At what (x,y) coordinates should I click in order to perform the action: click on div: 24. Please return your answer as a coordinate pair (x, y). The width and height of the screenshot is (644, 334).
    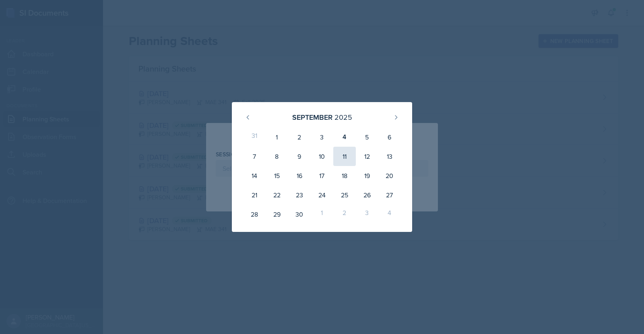
    Looking at the image, I should click on (322, 195).